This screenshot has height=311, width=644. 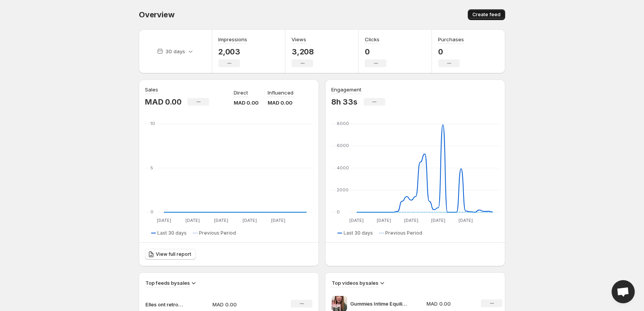 What do you see at coordinates (170, 254) in the screenshot?
I see `a: View full report` at bounding box center [170, 254].